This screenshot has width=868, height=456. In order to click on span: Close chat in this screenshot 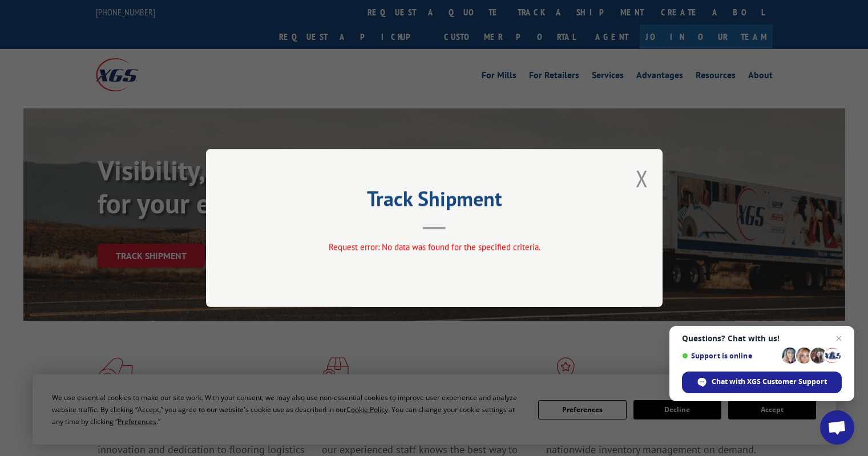, I will do `click(839, 339)`.